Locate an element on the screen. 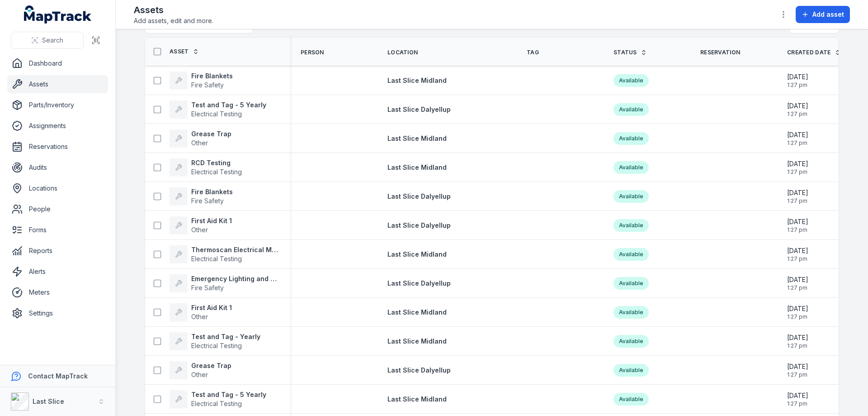 The height and width of the screenshot is (416, 868). a: Assets is located at coordinates (57, 84).